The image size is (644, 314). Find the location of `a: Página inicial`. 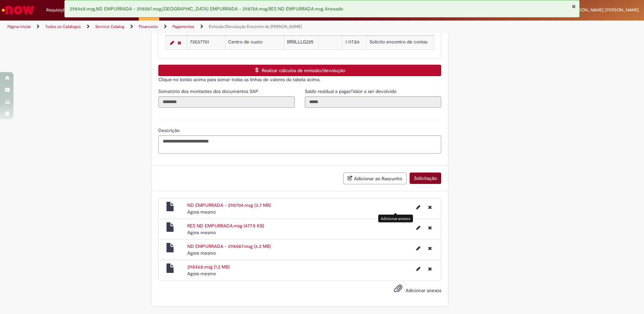

a: Página inicial is located at coordinates (19, 26).